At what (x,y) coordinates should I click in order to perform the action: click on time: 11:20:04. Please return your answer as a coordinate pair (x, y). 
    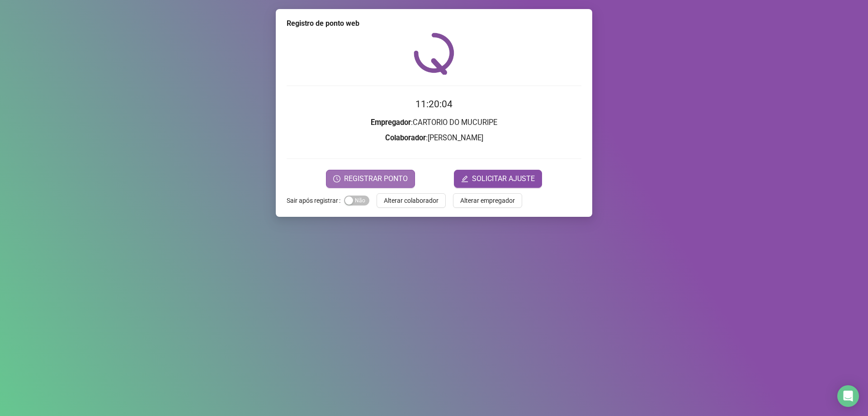
    Looking at the image, I should click on (434, 104).